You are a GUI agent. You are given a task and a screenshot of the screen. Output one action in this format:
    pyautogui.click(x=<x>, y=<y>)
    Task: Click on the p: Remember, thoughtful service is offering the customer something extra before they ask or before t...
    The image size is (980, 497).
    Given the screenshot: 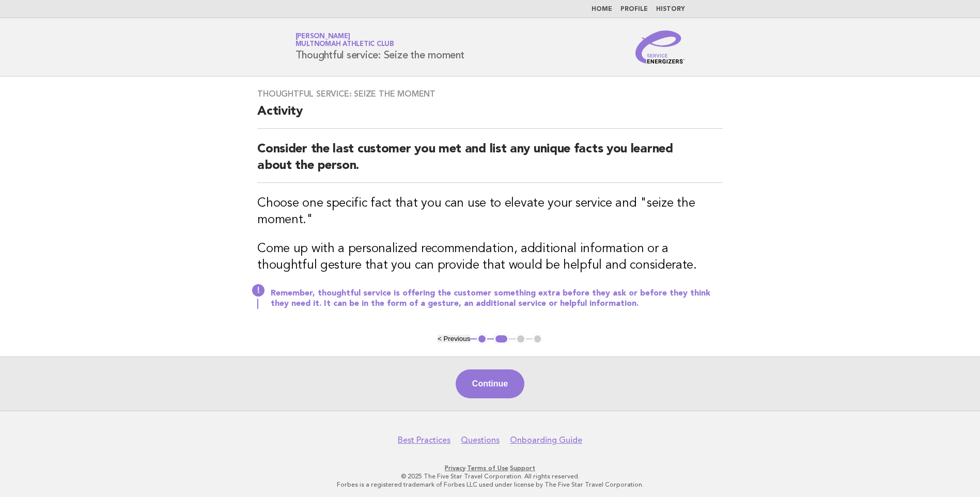 What is the action you would take?
    pyautogui.click(x=496, y=298)
    